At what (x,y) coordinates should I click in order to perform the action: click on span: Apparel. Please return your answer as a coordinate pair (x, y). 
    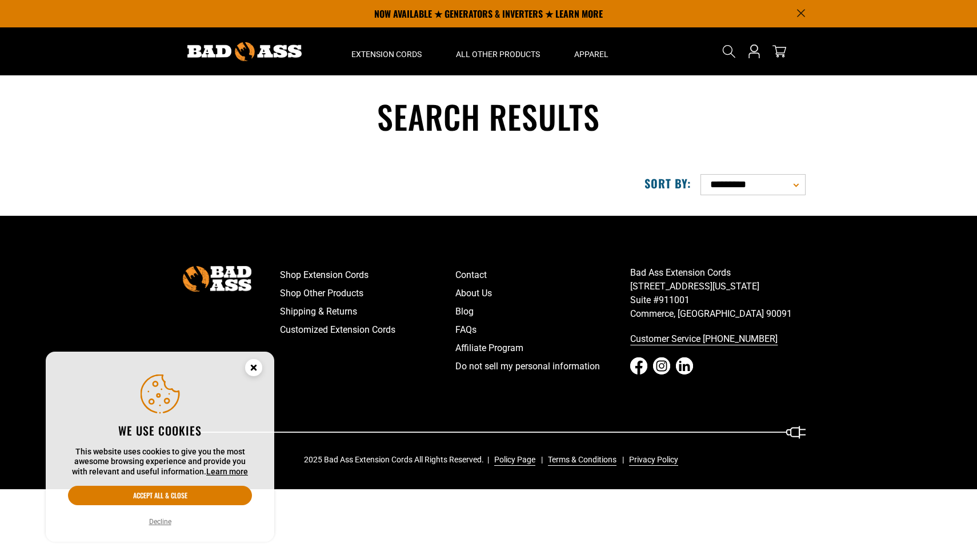
    Looking at the image, I should click on (591, 54).